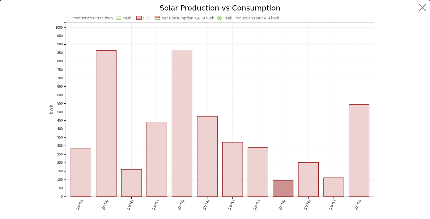  I want to click on text: 500, so click(60, 112).